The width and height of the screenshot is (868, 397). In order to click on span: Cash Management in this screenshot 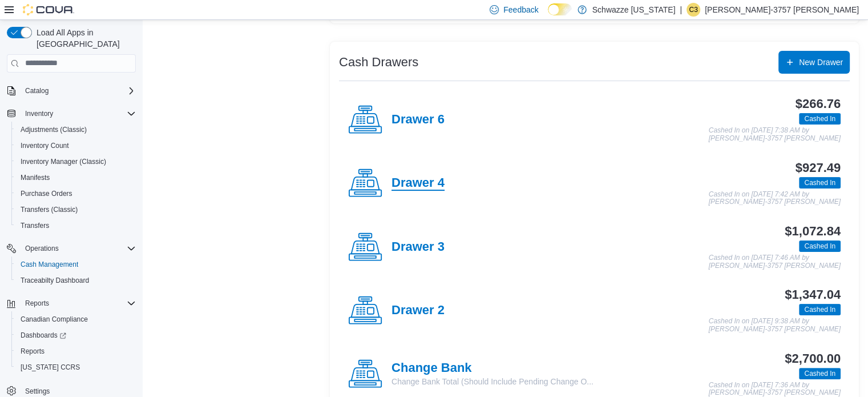, I will do `click(49, 265)`.